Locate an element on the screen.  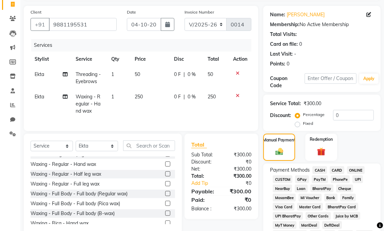
span: CARD is located at coordinates (336, 170).